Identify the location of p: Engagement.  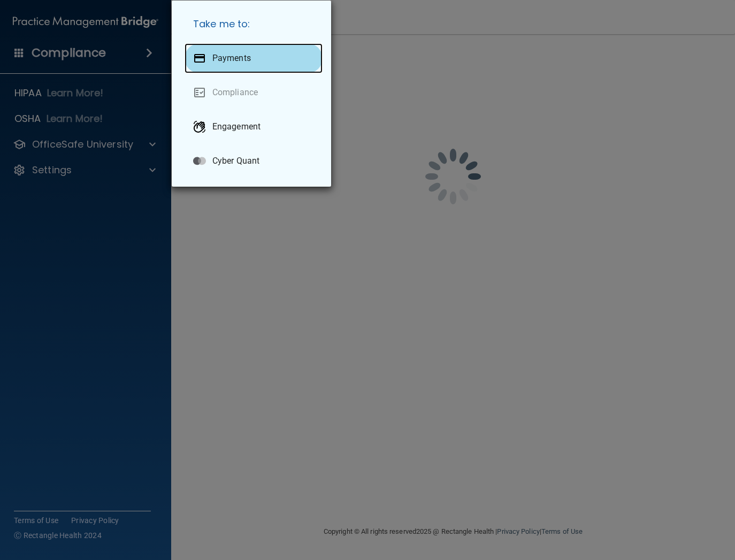
(237, 126).